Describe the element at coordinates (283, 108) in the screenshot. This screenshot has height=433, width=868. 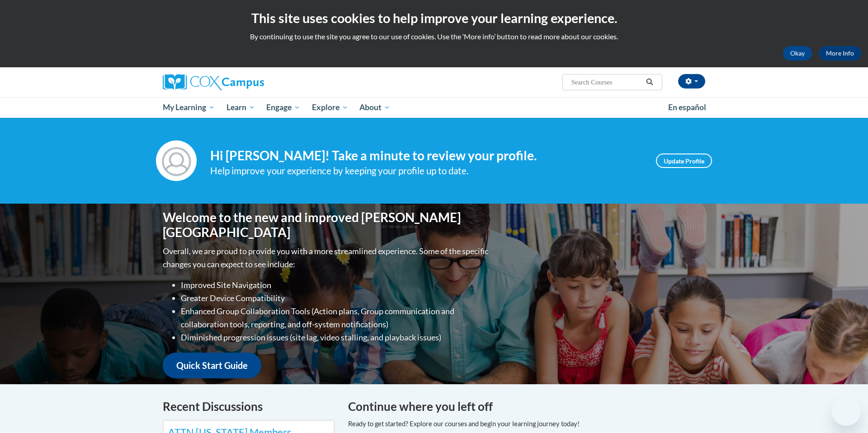
I see `span: Engage` at that location.